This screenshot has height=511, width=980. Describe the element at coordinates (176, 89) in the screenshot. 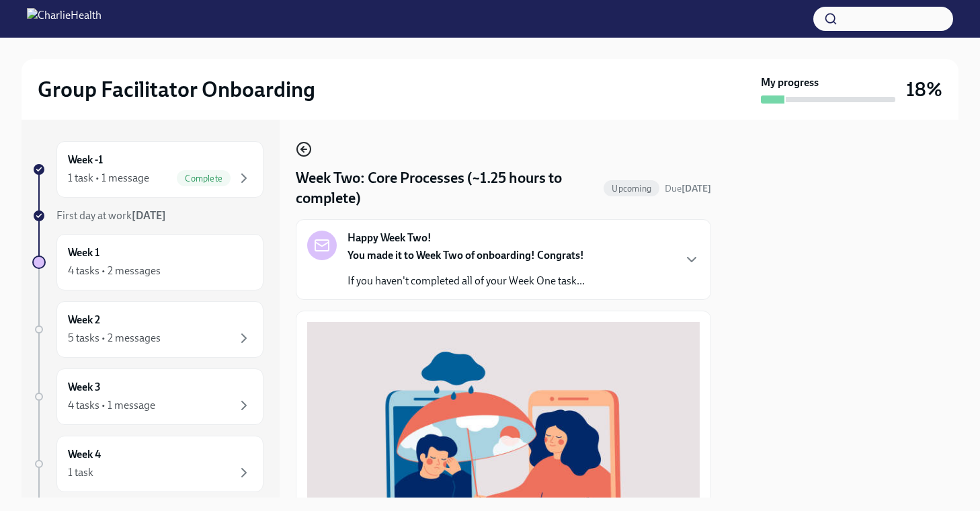

I see `h2: Group Facilitator Onboarding` at that location.